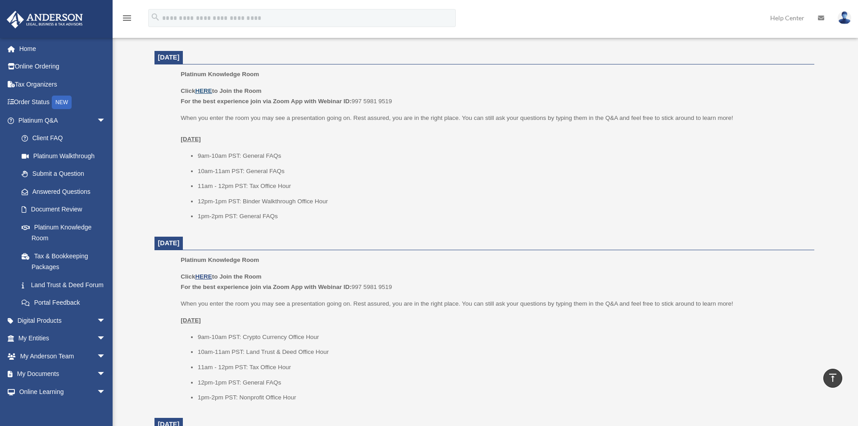 This screenshot has width=858, height=426. What do you see at coordinates (63, 120) in the screenshot?
I see `a: Platinum Q&Aarrow_drop_down` at bounding box center [63, 120].